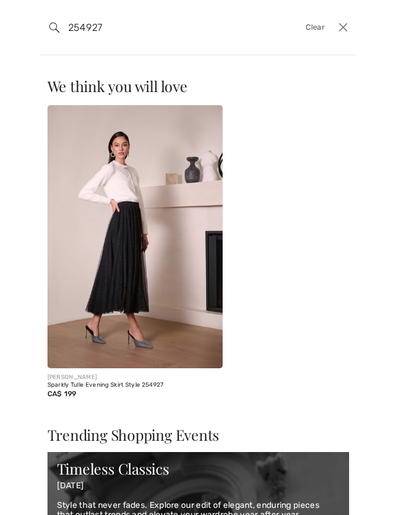  What do you see at coordinates (135, 236) in the screenshot?
I see `a: Sparkly Tulle Evening Skirt Style 254927. Black` at bounding box center [135, 236].